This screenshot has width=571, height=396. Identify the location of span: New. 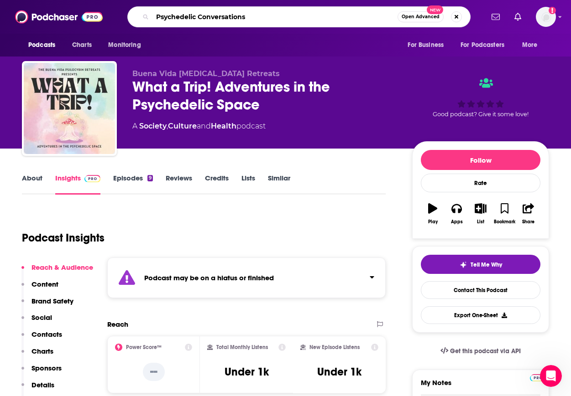
(435, 10).